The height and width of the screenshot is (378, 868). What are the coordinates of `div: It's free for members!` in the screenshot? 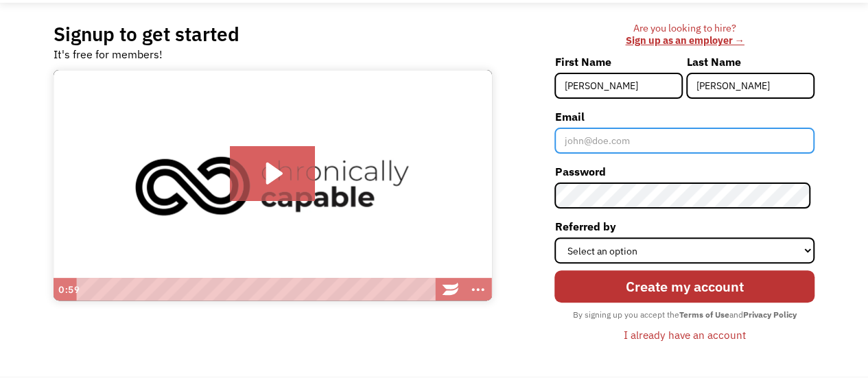 It's located at (108, 54).